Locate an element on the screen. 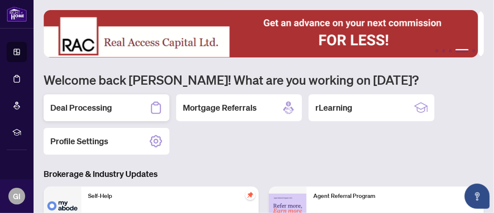 The image size is (494, 213). h3: Brokerage & Industry Updates is located at coordinates (264, 174).